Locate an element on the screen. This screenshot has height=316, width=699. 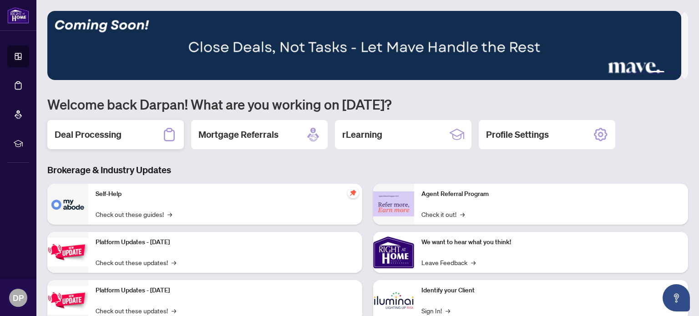
h2: Profile Settings is located at coordinates (517, 135).